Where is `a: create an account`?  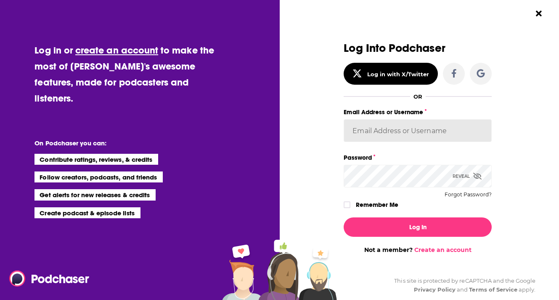
a: create an account is located at coordinates (117, 50).